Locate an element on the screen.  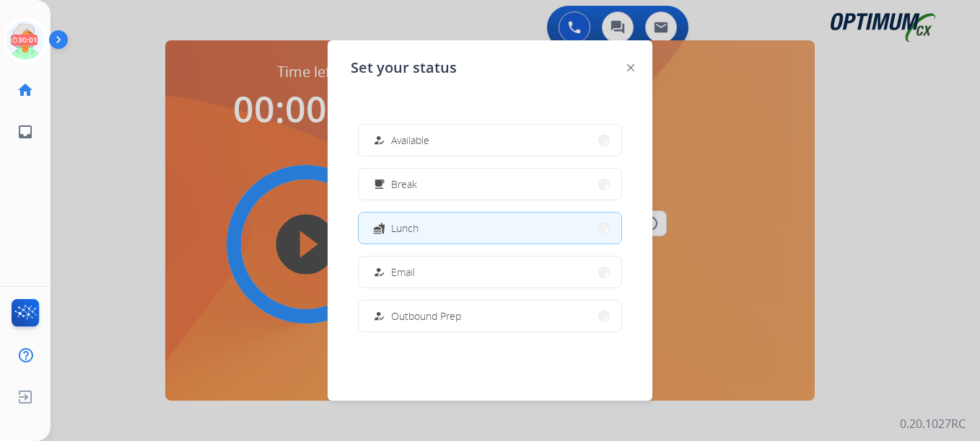
button: Lunch is located at coordinates (490, 228).